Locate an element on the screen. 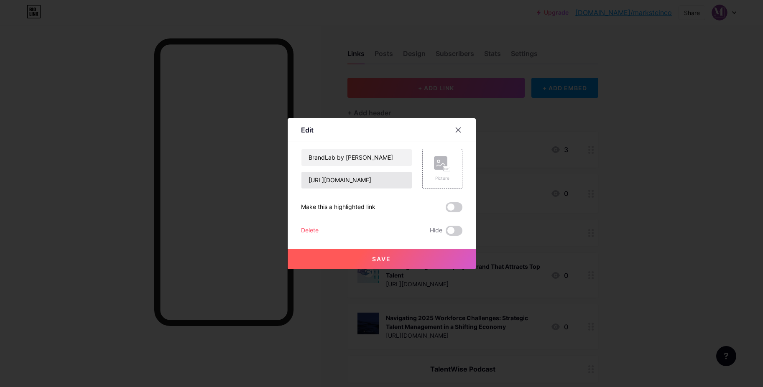  input: Title is located at coordinates (357, 158).